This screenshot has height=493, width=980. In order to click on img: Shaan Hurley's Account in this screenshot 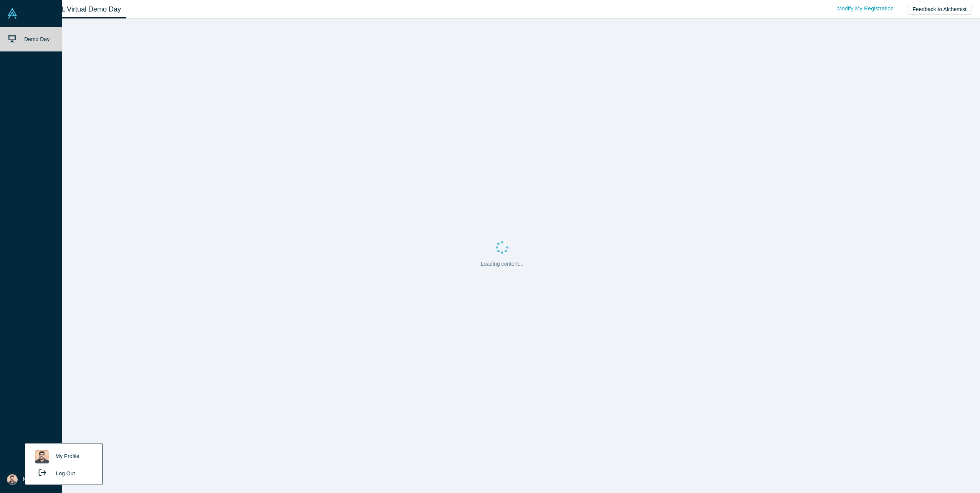, I will do `click(12, 479)`.